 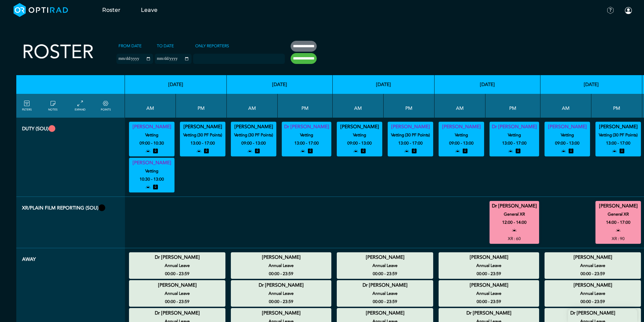 I want to click on h2: Roster, so click(x=58, y=52).